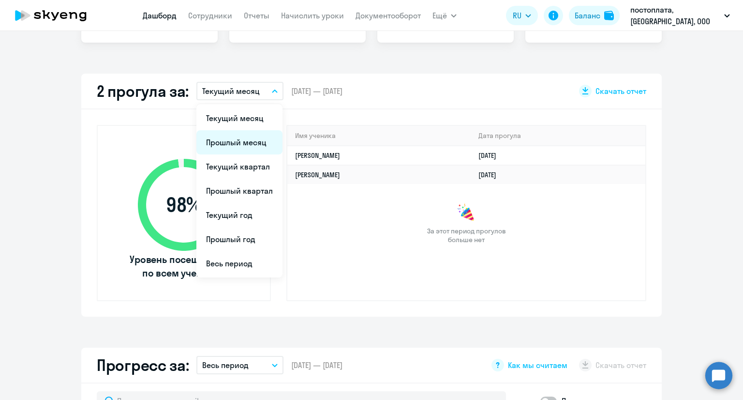 The height and width of the screenshot is (400, 743). I want to click on p: Текущий месяц, so click(231, 91).